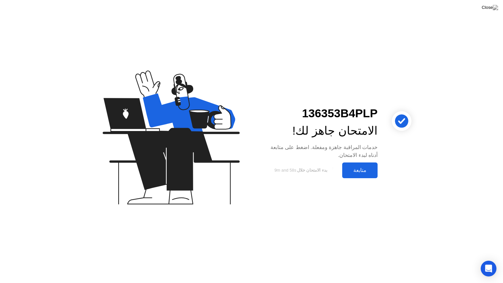  I want to click on div: Open Intercom Messenger, so click(489, 269).